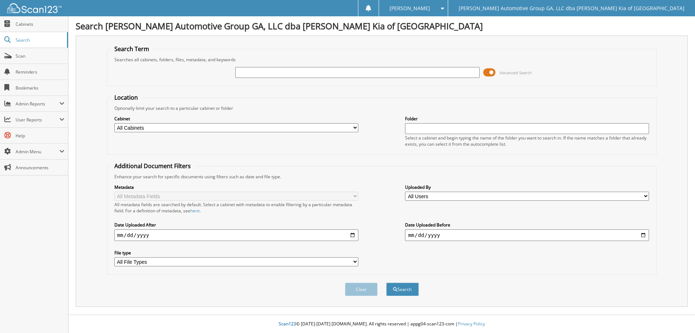 This screenshot has height=333, width=695. I want to click on label: Date Uploaded Before, so click(527, 224).